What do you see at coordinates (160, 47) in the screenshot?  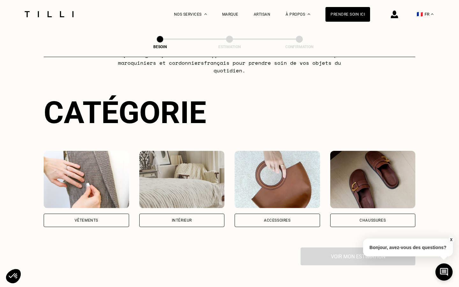 I see `div: Besoin` at bounding box center [160, 47].